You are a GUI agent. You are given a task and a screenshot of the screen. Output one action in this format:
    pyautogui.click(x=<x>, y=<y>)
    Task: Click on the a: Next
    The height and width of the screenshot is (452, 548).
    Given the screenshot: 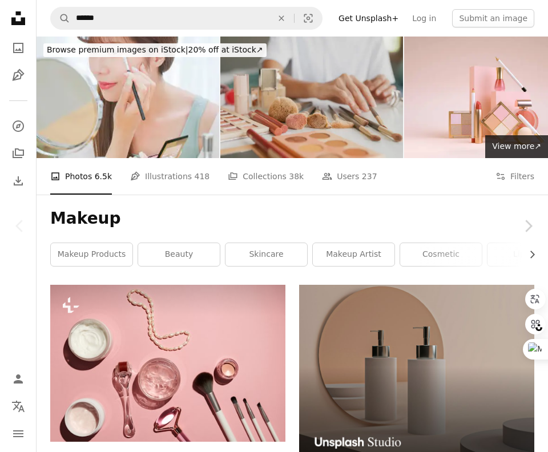 What is the action you would take?
    pyautogui.click(x=528, y=226)
    